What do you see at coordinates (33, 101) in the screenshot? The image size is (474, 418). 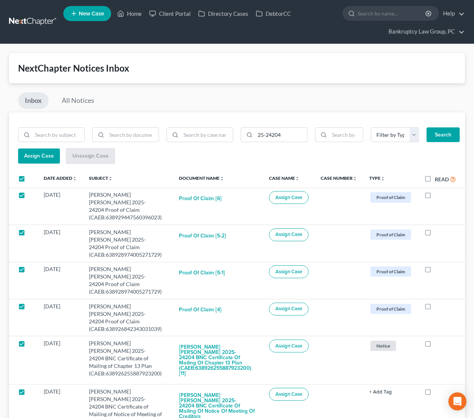 I see `a: Inbox` at bounding box center [33, 101].